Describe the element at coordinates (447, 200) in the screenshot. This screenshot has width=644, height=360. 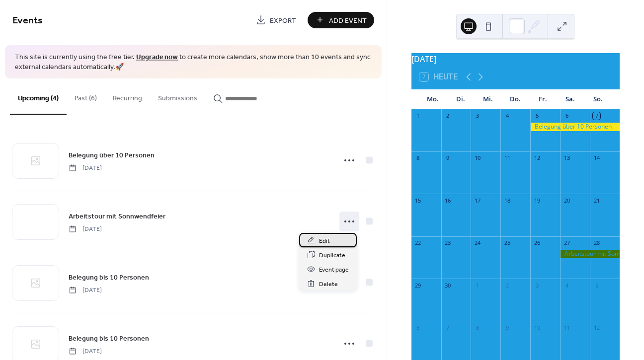
I see `div: 16` at that location.